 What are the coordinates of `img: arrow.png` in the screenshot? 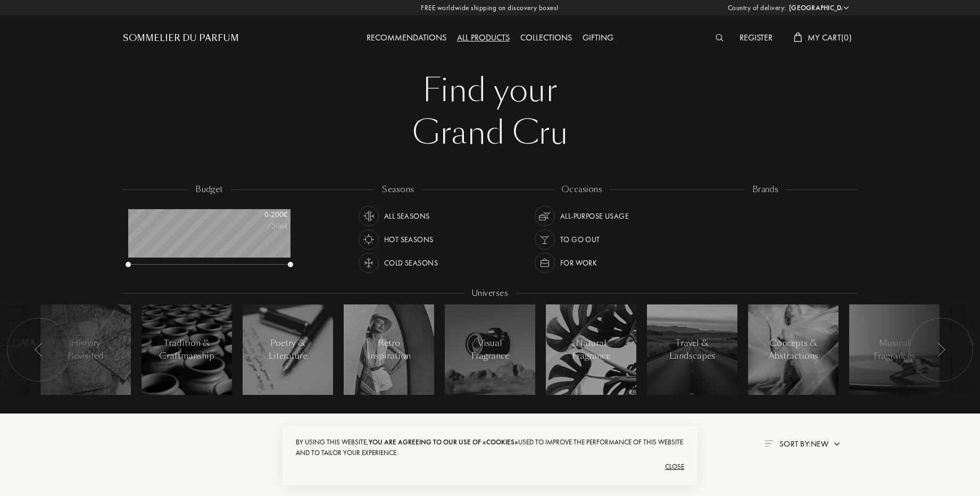 It's located at (836, 444).